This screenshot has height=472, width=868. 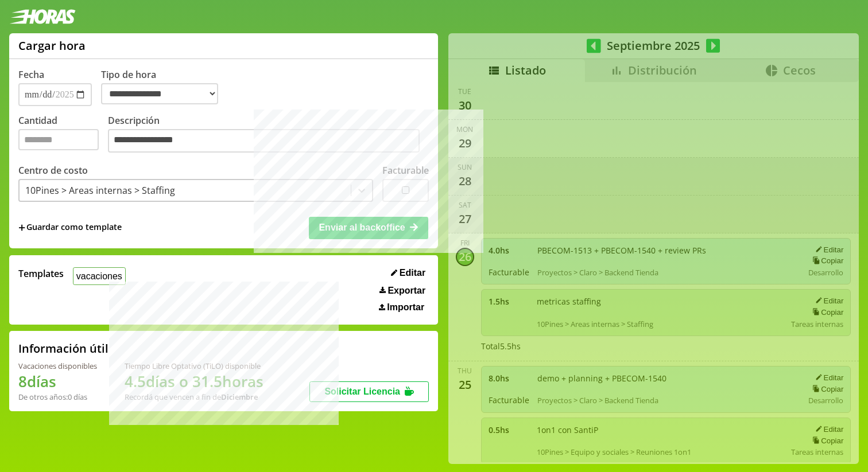 I want to click on label: Descripción, so click(x=268, y=135).